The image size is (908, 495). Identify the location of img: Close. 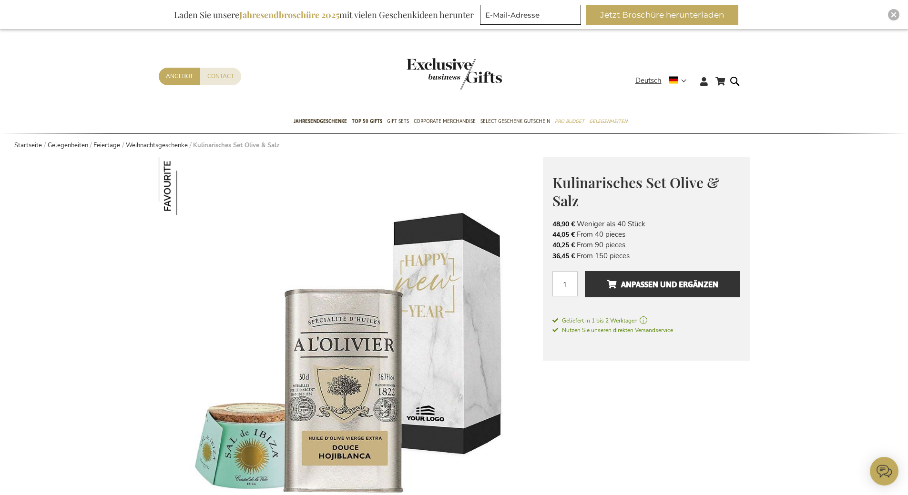
(894, 15).